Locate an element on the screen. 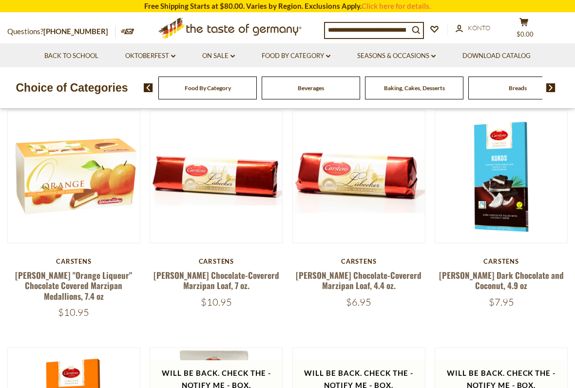 The image size is (575, 388). a: Oktoberfest is located at coordinates (150, 56).